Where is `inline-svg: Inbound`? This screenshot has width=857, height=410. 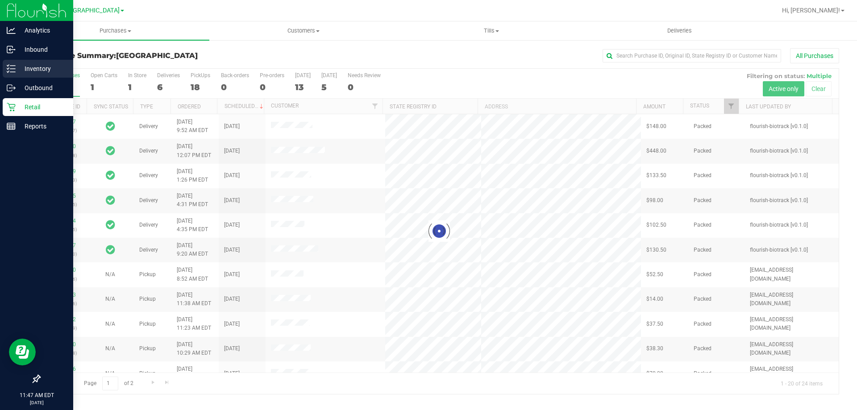
inline-svg: Inbound is located at coordinates (11, 50).